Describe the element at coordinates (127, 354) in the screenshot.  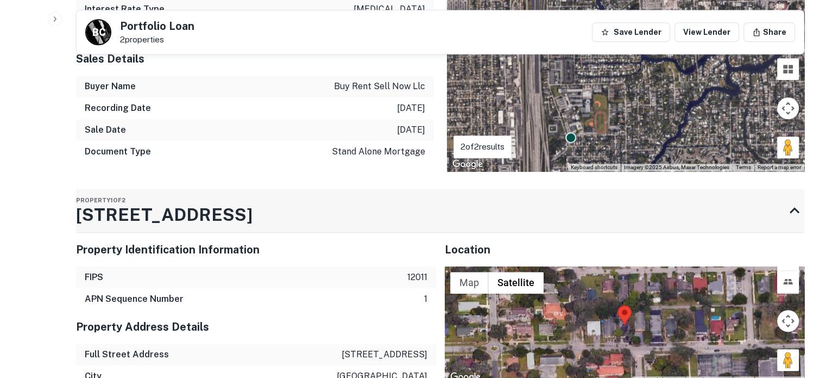
I see `h6: Full Street Address` at that location.